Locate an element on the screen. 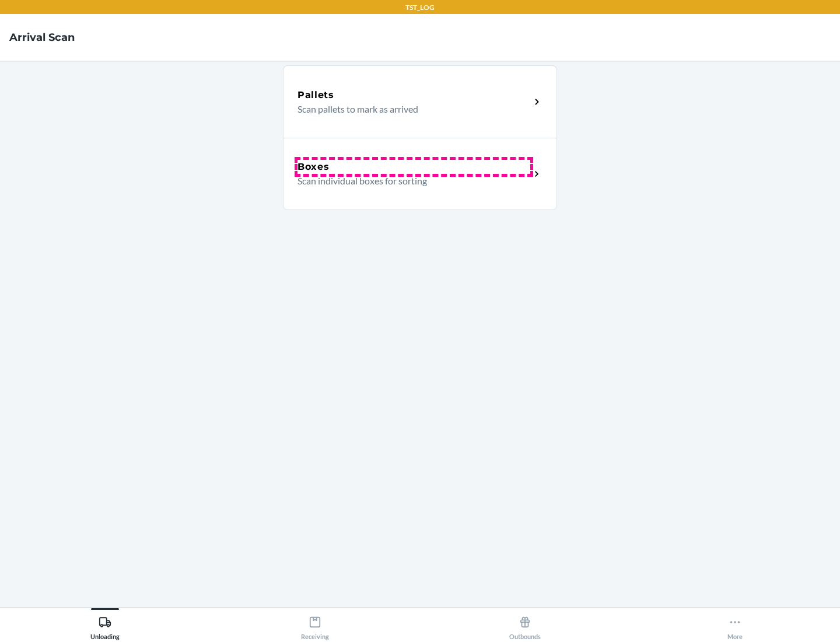 This screenshot has width=840, height=642. button: Outbounds is located at coordinates (525, 624).